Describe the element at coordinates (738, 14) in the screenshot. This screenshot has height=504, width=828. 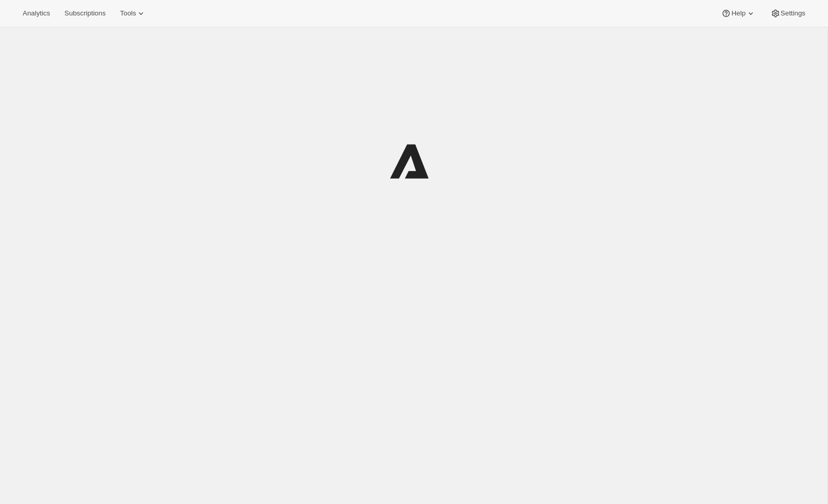
I see `span: Help` at that location.